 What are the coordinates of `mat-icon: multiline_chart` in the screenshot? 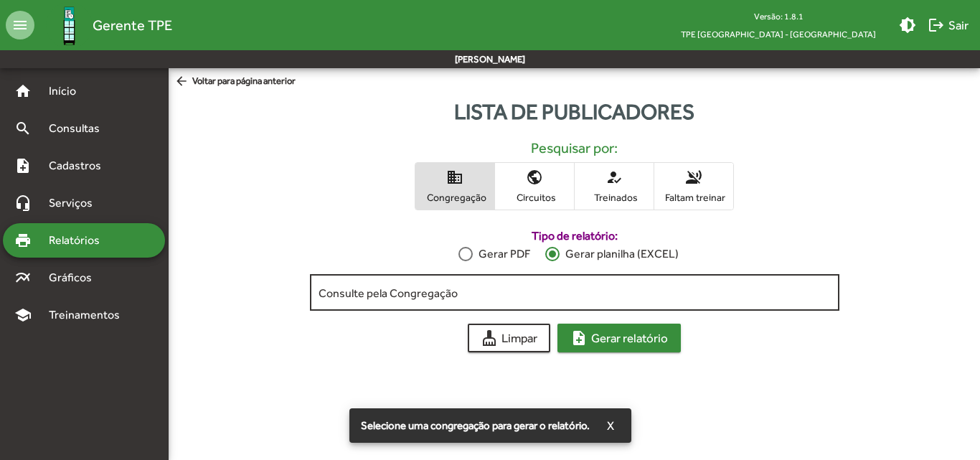 It's located at (23, 278).